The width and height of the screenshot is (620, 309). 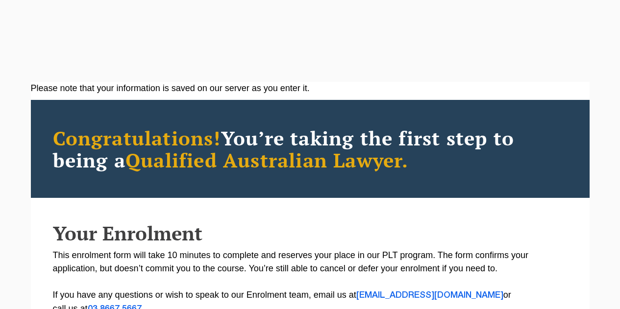 I want to click on span: Congratulations!, so click(x=137, y=138).